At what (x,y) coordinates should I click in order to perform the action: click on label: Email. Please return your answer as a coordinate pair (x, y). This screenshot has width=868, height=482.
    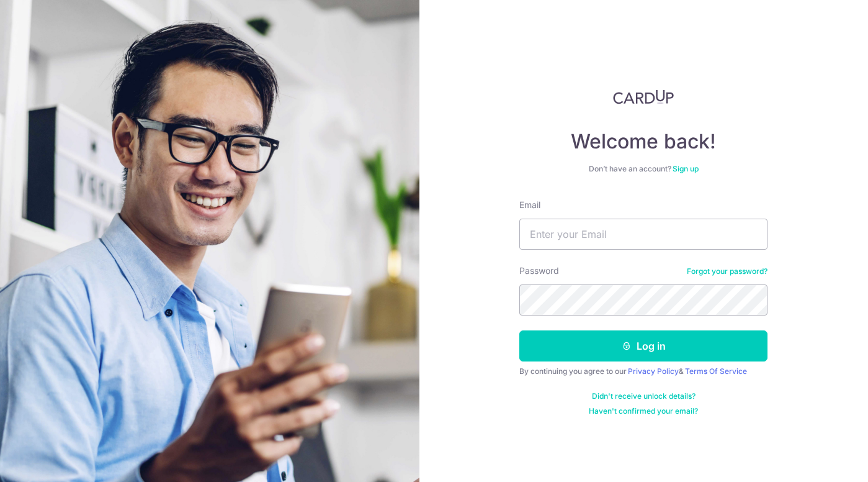
    Looking at the image, I should click on (530, 205).